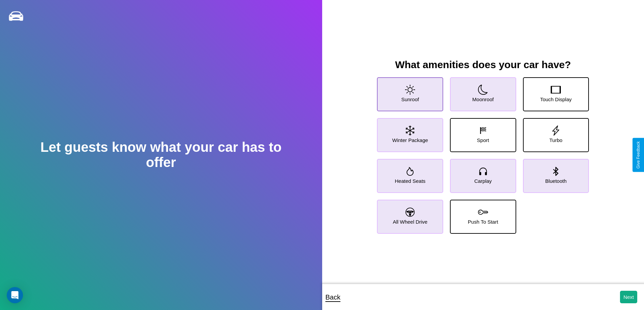 This screenshot has height=310, width=644. I want to click on p: Heated Seats, so click(410, 181).